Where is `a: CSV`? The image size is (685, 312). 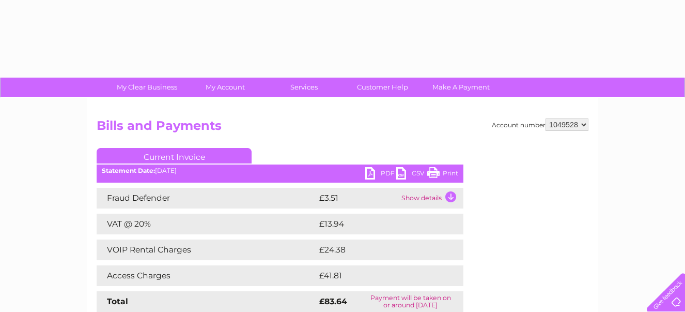
a: CSV is located at coordinates (412, 174).